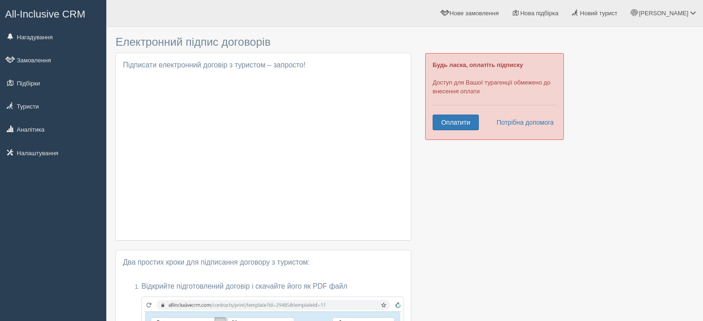 Image resolution: width=703 pixels, height=321 pixels. What do you see at coordinates (478, 65) in the screenshot?
I see `b: Будь ласка, оплатіть підписку` at bounding box center [478, 65].